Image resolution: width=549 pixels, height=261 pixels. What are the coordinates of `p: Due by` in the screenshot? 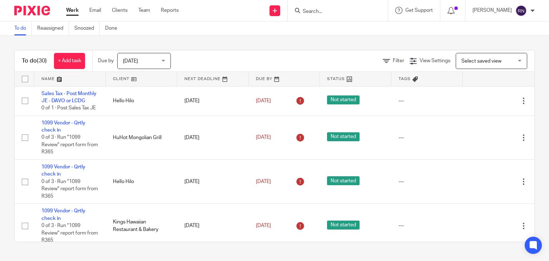 It's located at (106, 61).